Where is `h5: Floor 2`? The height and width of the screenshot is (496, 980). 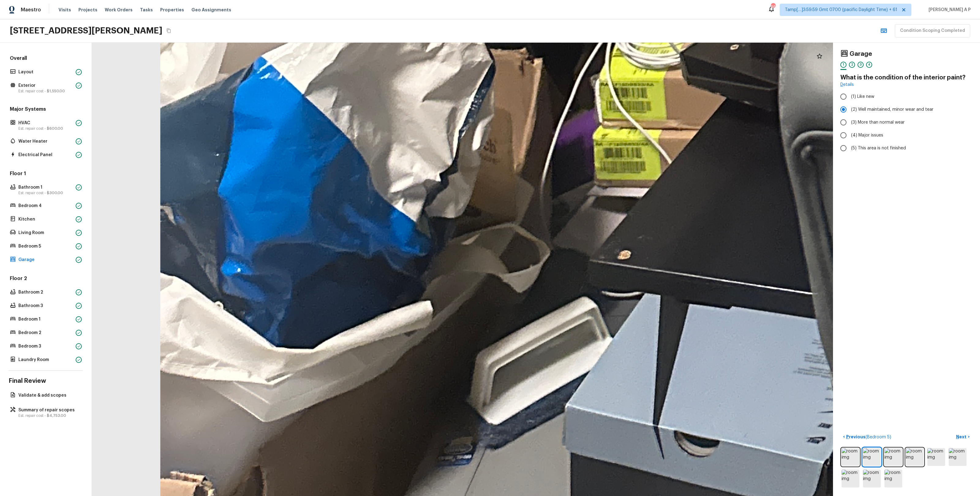
h5: Floor 2 is located at coordinates (46, 279).